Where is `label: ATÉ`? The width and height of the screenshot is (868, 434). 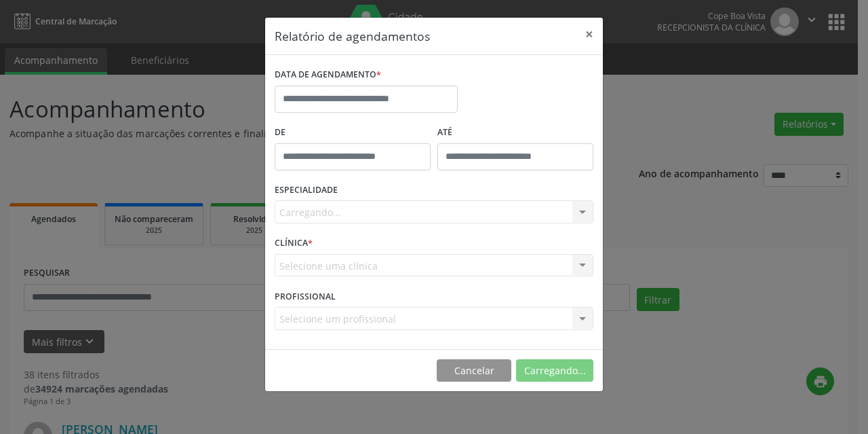 label: ATÉ is located at coordinates (515, 132).